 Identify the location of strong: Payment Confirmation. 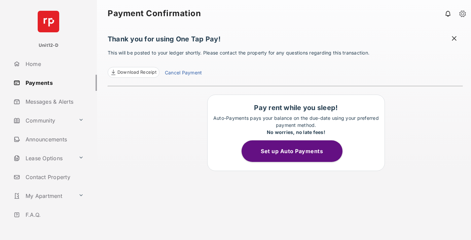
(154, 13).